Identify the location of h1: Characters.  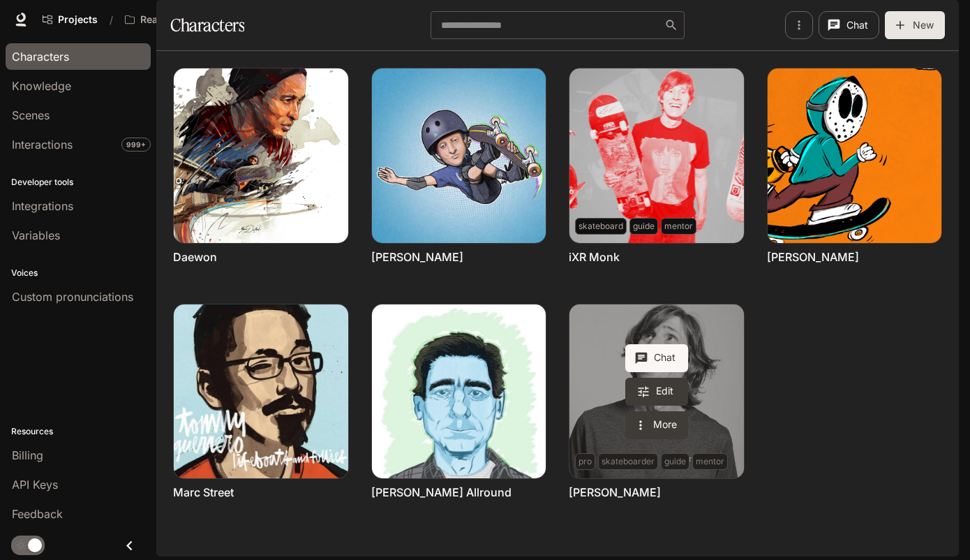
(207, 25).